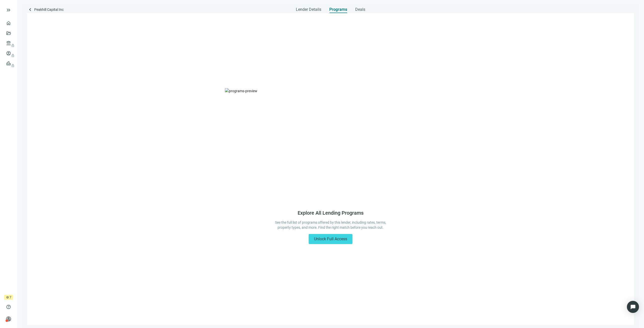 The width and height of the screenshot is (644, 328). What do you see at coordinates (331, 146) in the screenshot?
I see `img: programs-preview` at bounding box center [331, 146].